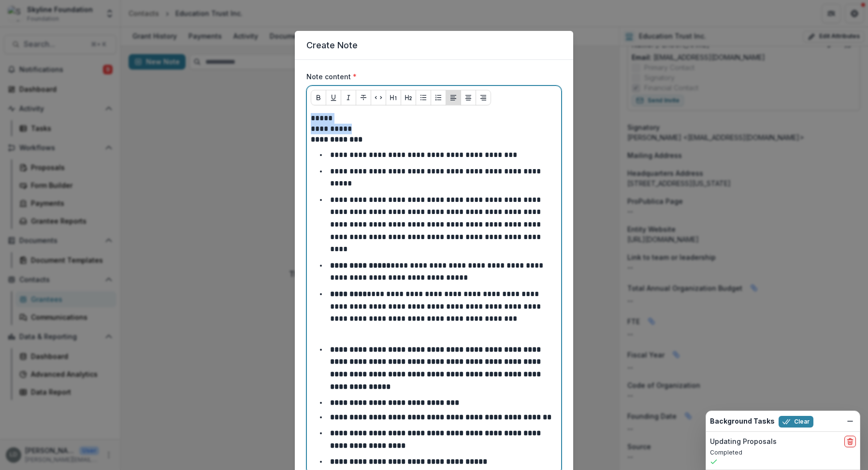 This screenshot has height=470, width=868. I want to click on button: Strike, so click(363, 98).